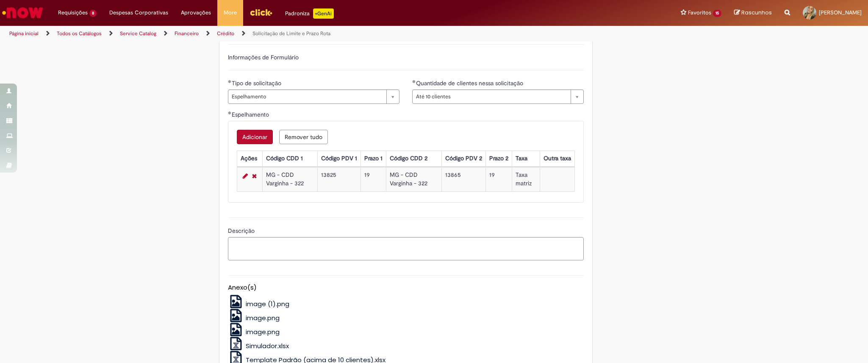 Image resolution: width=868 pixels, height=363 pixels. What do you see at coordinates (557, 158) in the screenshot?
I see `th: Outra taxa` at bounding box center [557, 158].